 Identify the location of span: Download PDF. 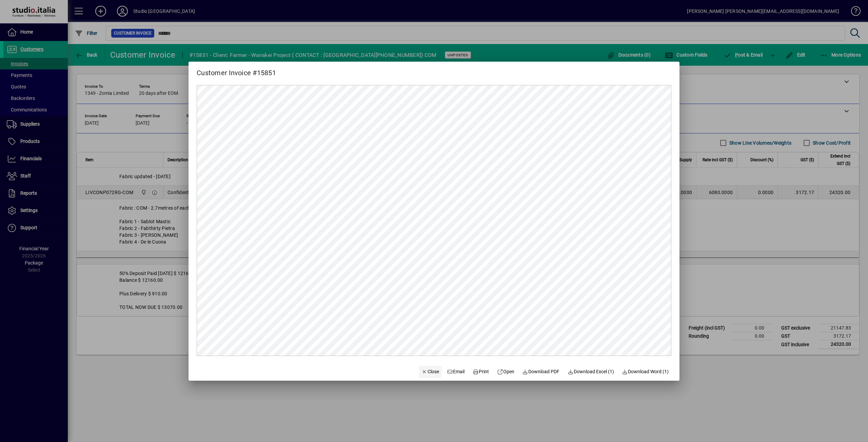
(541, 372).